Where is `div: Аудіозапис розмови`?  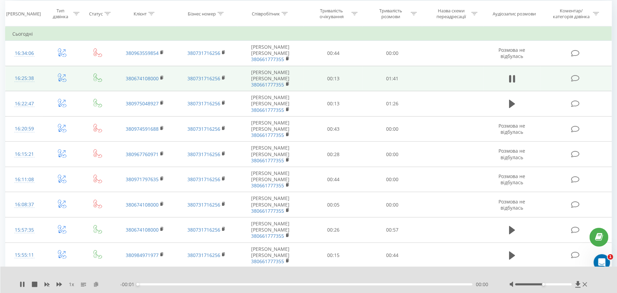
div: Аудіозапис розмови is located at coordinates (514, 14).